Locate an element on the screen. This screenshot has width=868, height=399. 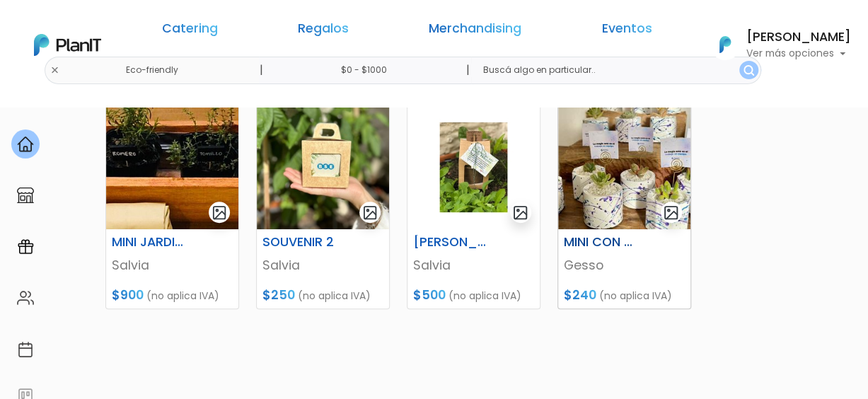
span: $900 is located at coordinates (127, 295).